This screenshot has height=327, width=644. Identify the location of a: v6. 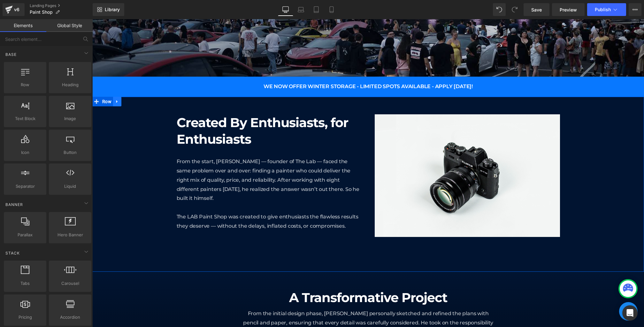
(13, 9).